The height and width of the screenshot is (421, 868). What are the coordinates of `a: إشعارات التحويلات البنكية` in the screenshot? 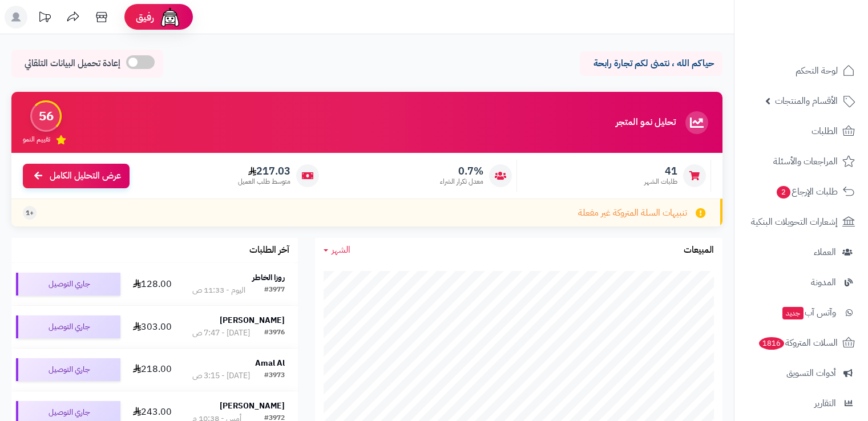 It's located at (801, 222).